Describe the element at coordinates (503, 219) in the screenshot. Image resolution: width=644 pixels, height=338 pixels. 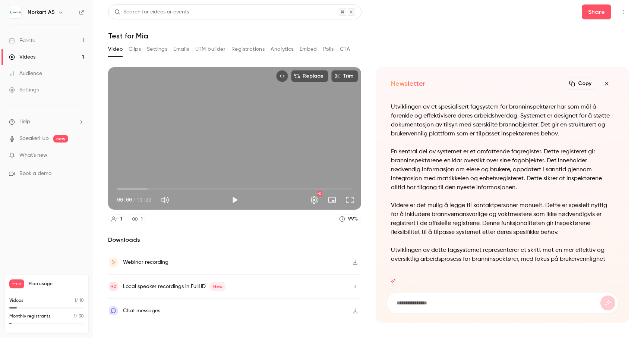
I see `p: Videre er det mulig å legge til kontaktpersoner manuelt. Dette er spesielt nyttig for å inkludere...` at that location.